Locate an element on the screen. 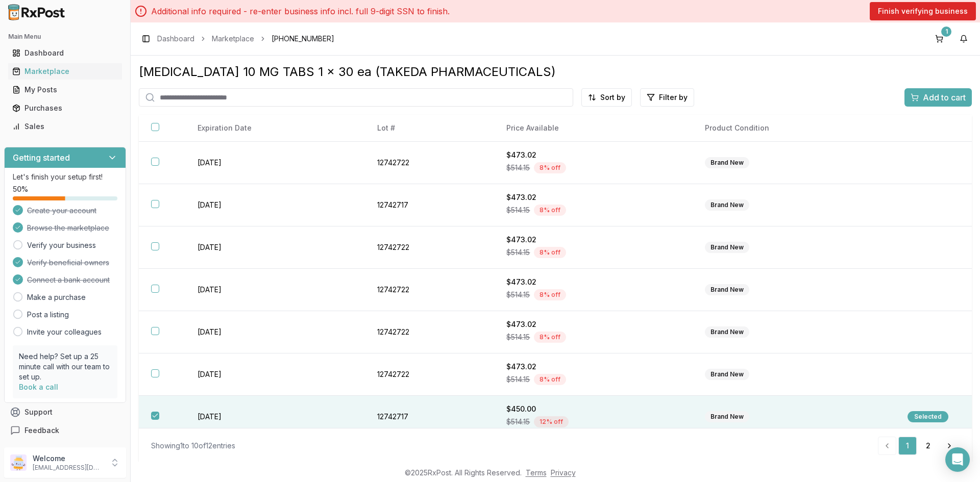  div: Selected is located at coordinates (927, 417).